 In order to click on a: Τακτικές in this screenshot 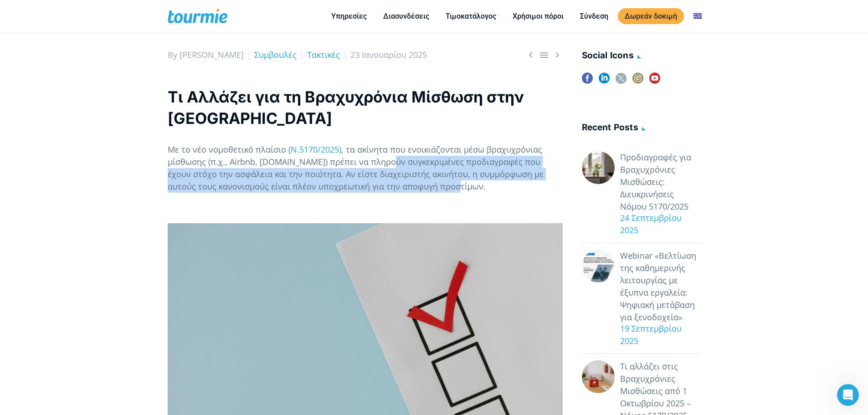, I will do `click(323, 55)`.